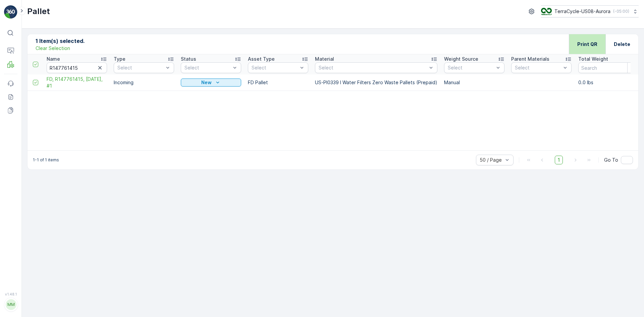  I want to click on p: Print QR, so click(587, 44).